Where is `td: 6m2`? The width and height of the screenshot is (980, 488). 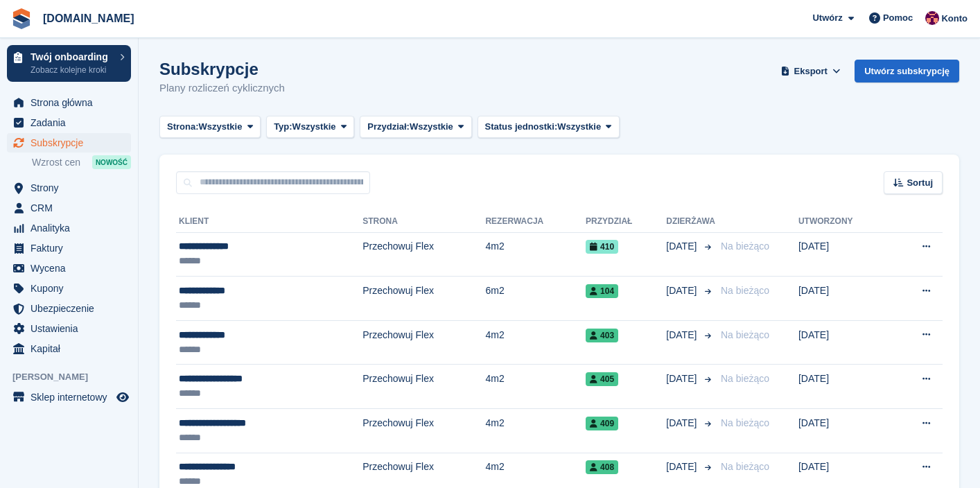
td: 6m2 is located at coordinates (535, 298).